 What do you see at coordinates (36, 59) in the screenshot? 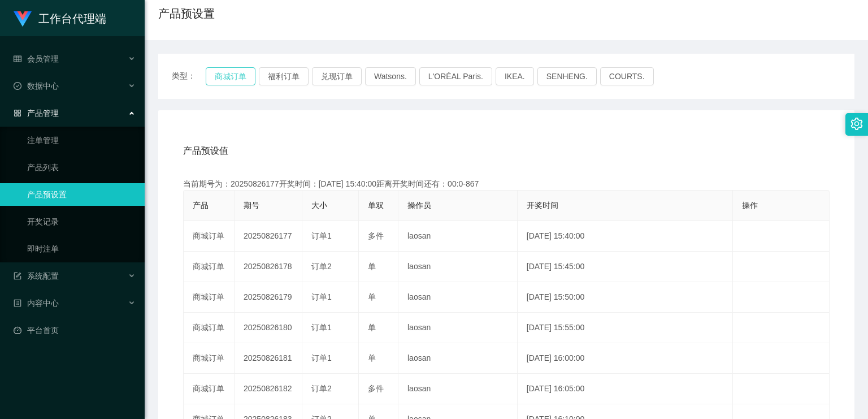
I see `span: 会员管理` at bounding box center [36, 59].